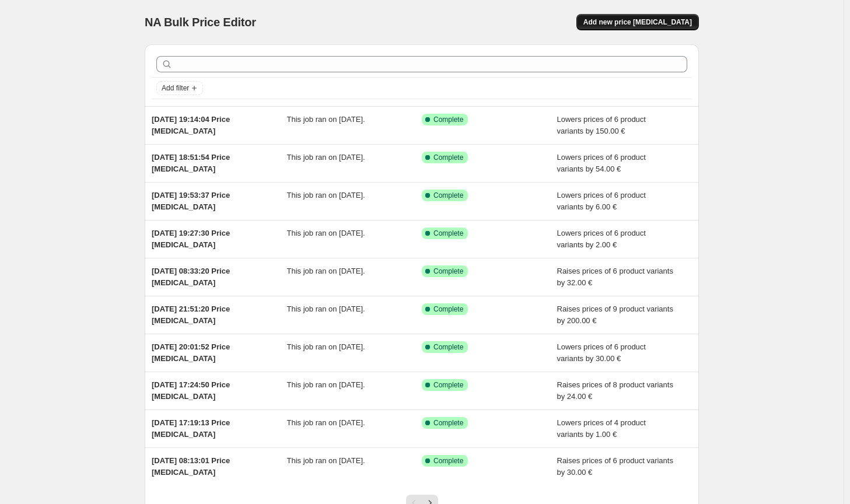 This screenshot has width=850, height=504. What do you see at coordinates (615, 315) in the screenshot?
I see `span: Raises prices of 9 product variants by 200.00 €` at bounding box center [615, 315].